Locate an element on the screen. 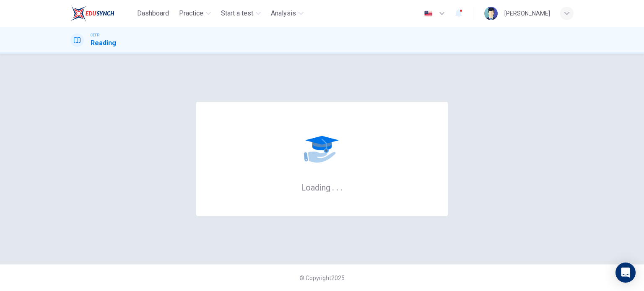 The width and height of the screenshot is (644, 291). h6: Loading is located at coordinates (322, 187).